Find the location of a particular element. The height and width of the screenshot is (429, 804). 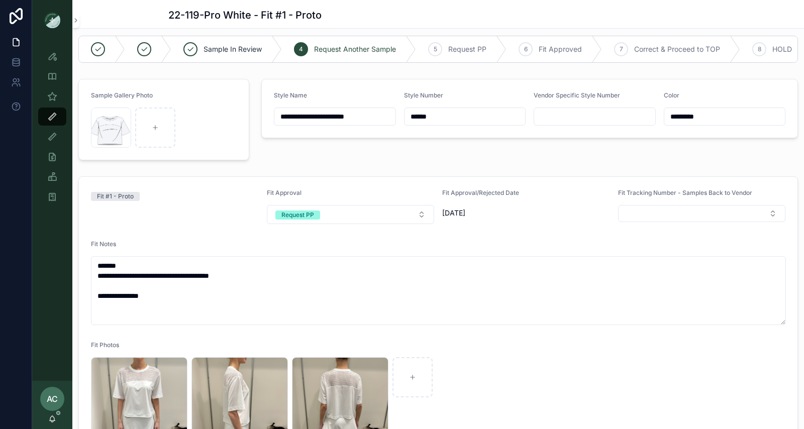

span: AC is located at coordinates (52, 399).